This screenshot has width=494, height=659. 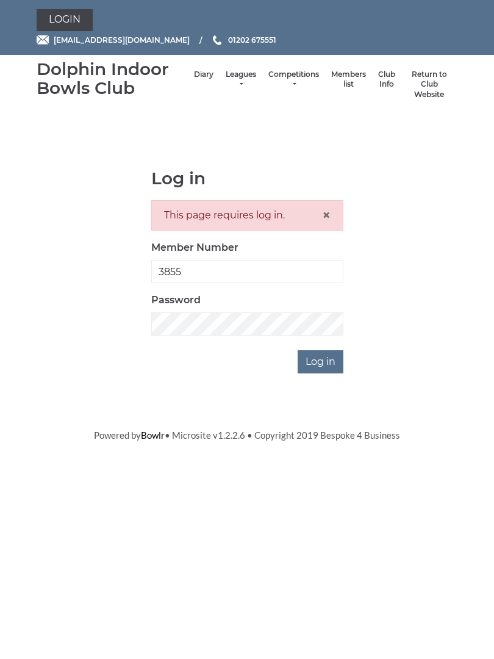 What do you see at coordinates (348, 79) in the screenshot?
I see `a: Members list` at bounding box center [348, 79].